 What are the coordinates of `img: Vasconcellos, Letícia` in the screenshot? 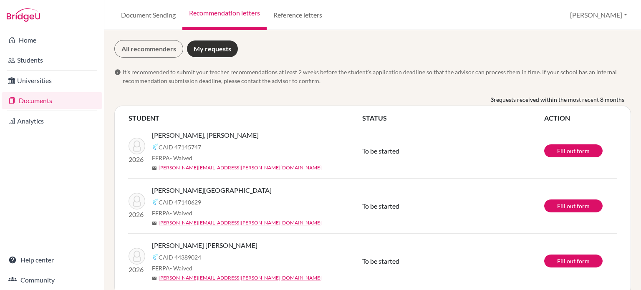 It's located at (137, 201).